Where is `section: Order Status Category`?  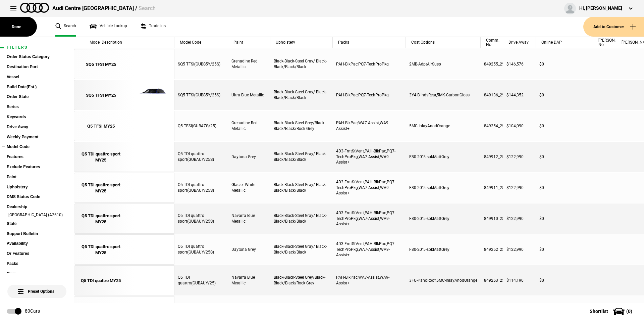 section: Order Status Category is located at coordinates (37, 60).